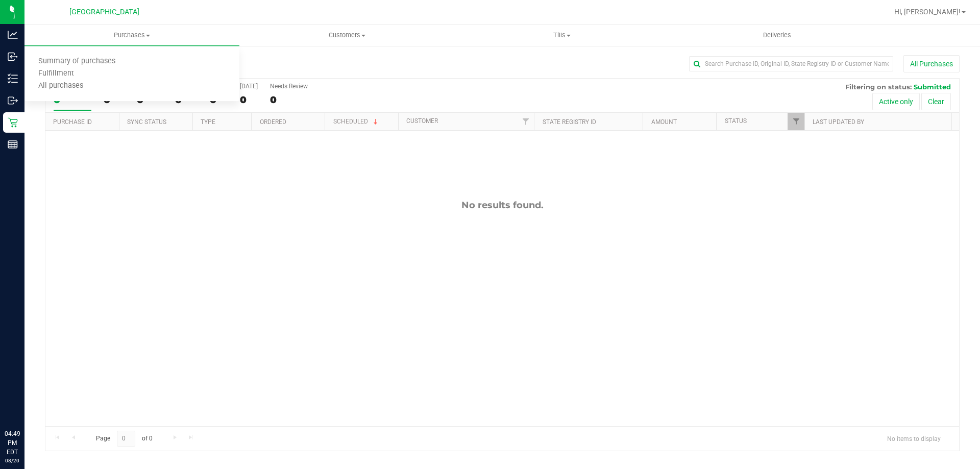 The width and height of the screenshot is (980, 469). What do you see at coordinates (838, 122) in the screenshot?
I see `a: Last Updated By` at bounding box center [838, 122].